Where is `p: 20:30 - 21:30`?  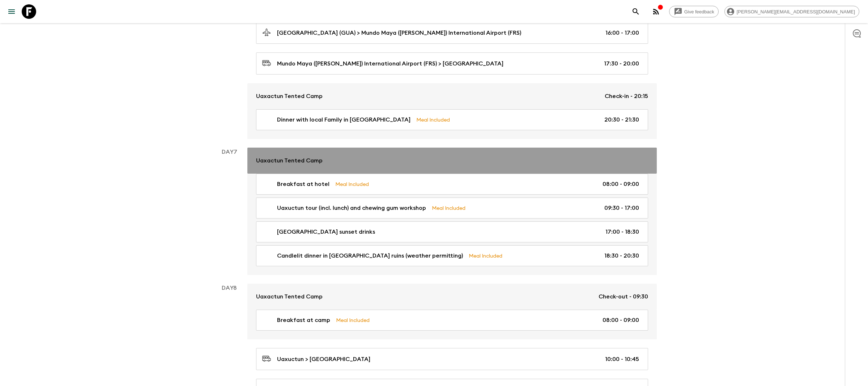
p: 20:30 - 21:30 is located at coordinates (621, 120).